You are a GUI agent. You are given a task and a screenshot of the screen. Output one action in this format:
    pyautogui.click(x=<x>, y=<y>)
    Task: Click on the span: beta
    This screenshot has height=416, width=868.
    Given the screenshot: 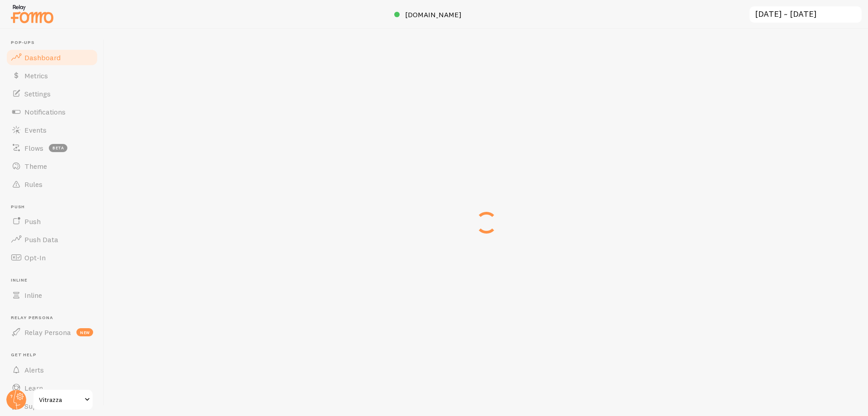 What is the action you would take?
    pyautogui.click(x=58, y=148)
    